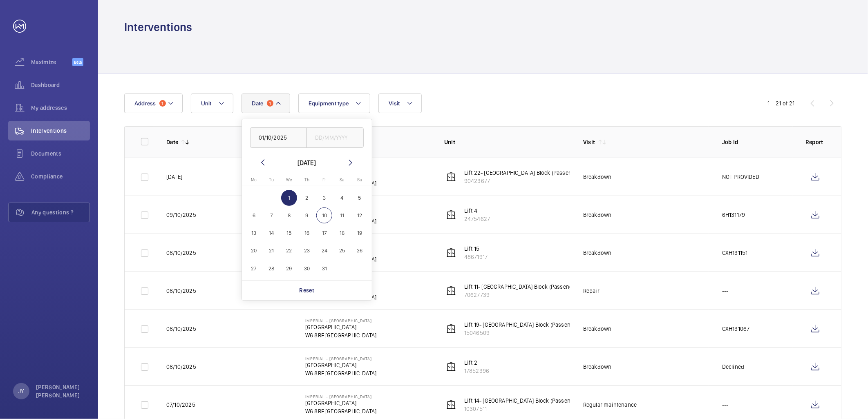  What do you see at coordinates (522, 409) in the screenshot?
I see `p: 10307511` at bounding box center [522, 409].